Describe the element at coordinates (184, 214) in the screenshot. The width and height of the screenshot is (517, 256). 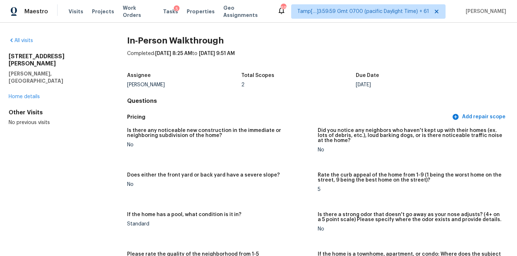
I see `h5: If the home has a pool, what condition is it in?` at that location.